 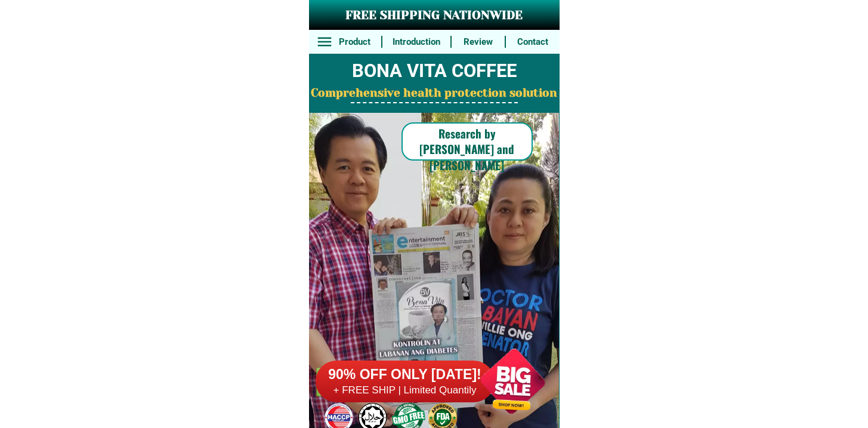 I want to click on h2: BONA VITA COFFEE, so click(x=434, y=71).